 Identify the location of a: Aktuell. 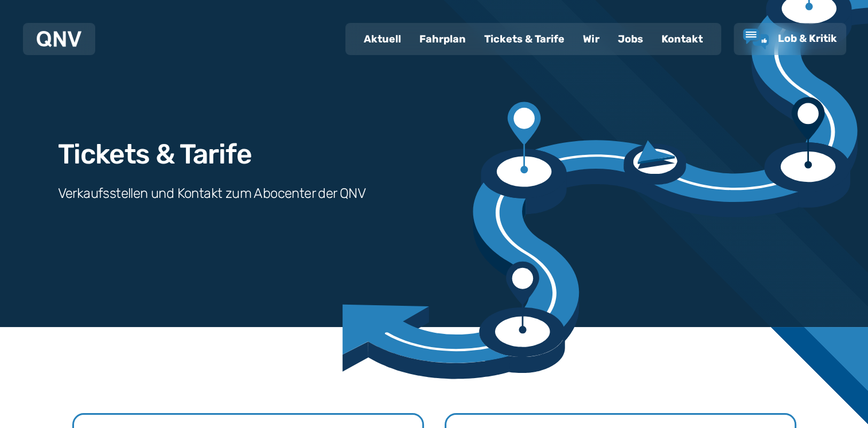
(382, 39).